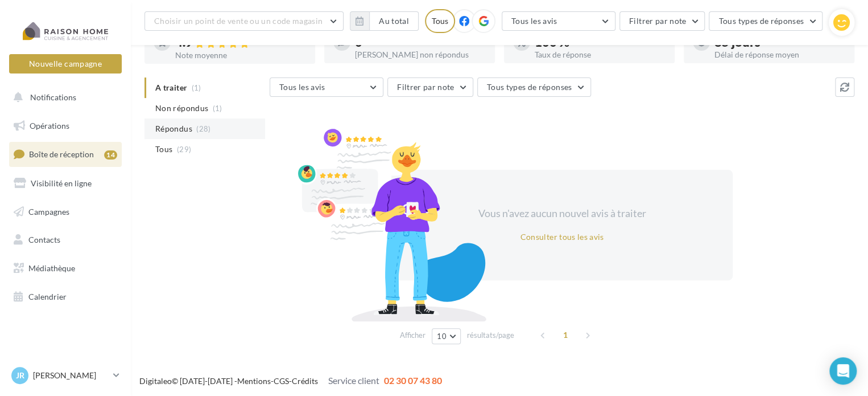  What do you see at coordinates (65, 64) in the screenshot?
I see `button: Nouvelle campagne` at bounding box center [65, 64].